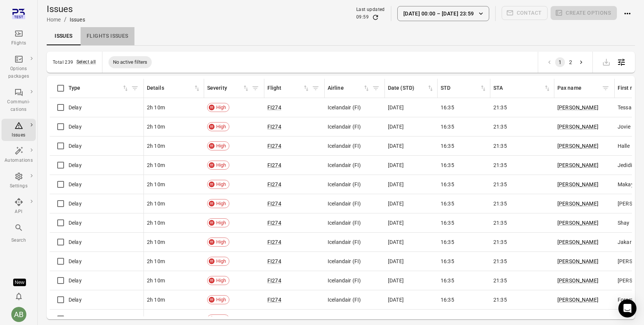 This screenshot has width=644, height=325. Describe the element at coordinates (624, 146) in the screenshot. I see `span: Halle` at that location.